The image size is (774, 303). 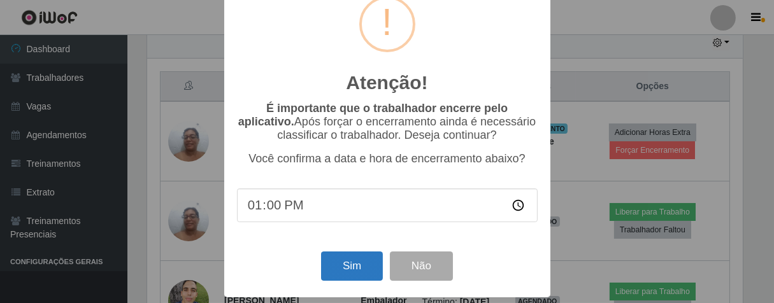 What do you see at coordinates (373, 115) in the screenshot?
I see `b: É importante que o trabalhador encerre pelo aplicativo.` at bounding box center [373, 115].